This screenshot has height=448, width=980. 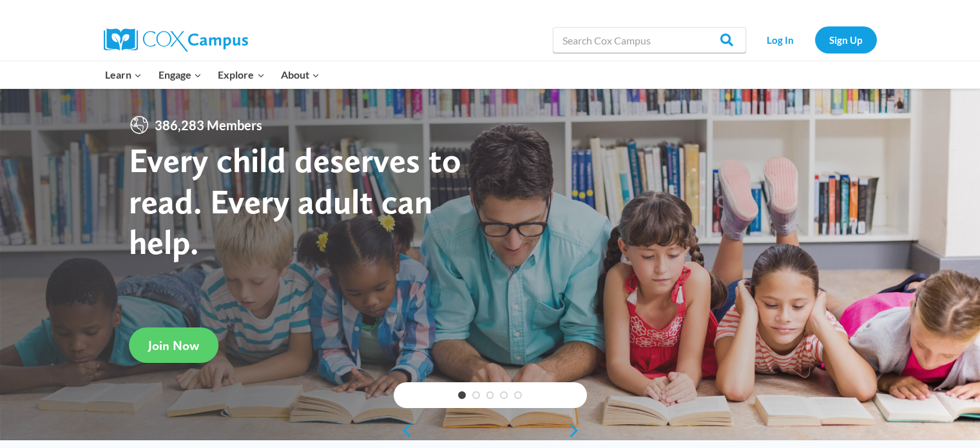 I want to click on span: Explore, so click(x=241, y=75).